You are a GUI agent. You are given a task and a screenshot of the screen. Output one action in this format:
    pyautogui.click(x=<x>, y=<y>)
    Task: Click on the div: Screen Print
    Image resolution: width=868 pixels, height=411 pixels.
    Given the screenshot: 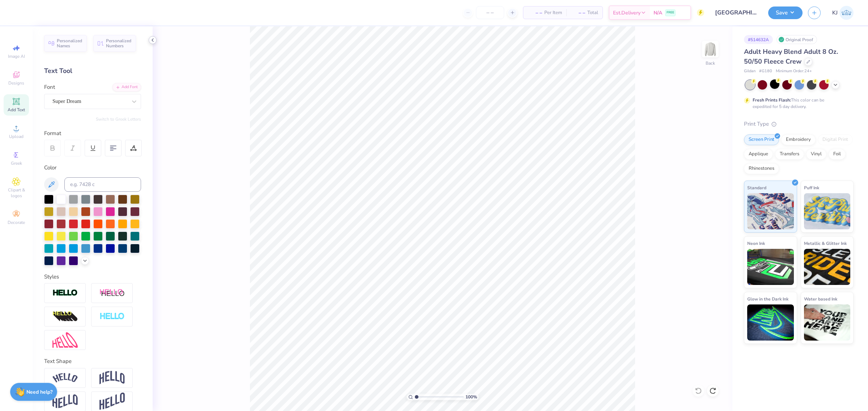 What is the action you would take?
    pyautogui.click(x=761, y=140)
    